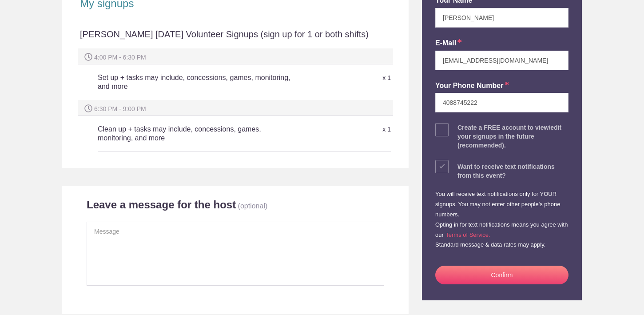 The height and width of the screenshot is (315, 644). Describe the element at coordinates (448, 43) in the screenshot. I see `label: E-mail` at that location.